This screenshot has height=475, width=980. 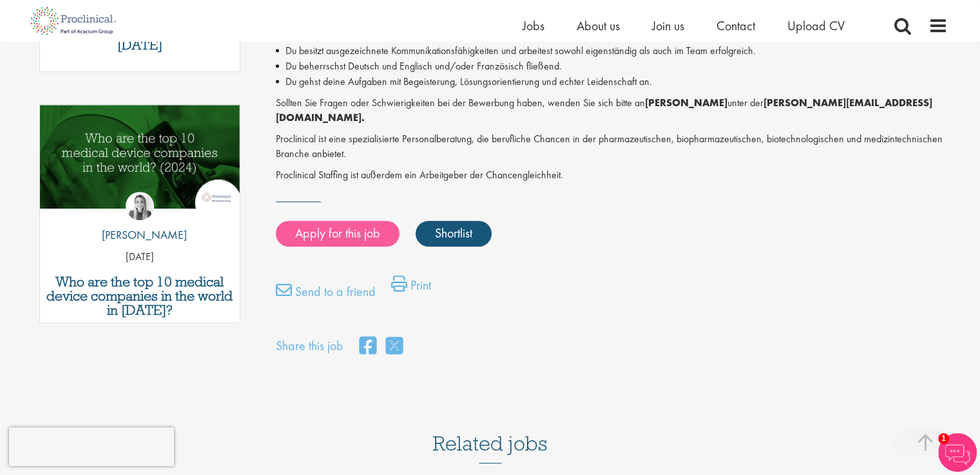 What do you see at coordinates (735, 25) in the screenshot?
I see `span: Contact` at bounding box center [735, 25].